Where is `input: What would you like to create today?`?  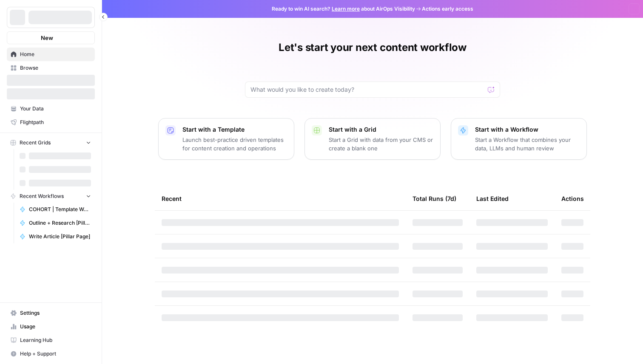
input: What would you like to create today? is located at coordinates (367, 90).